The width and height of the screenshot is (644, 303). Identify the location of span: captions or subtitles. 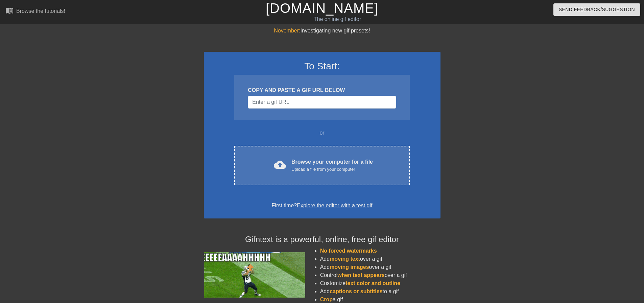
(356, 291).